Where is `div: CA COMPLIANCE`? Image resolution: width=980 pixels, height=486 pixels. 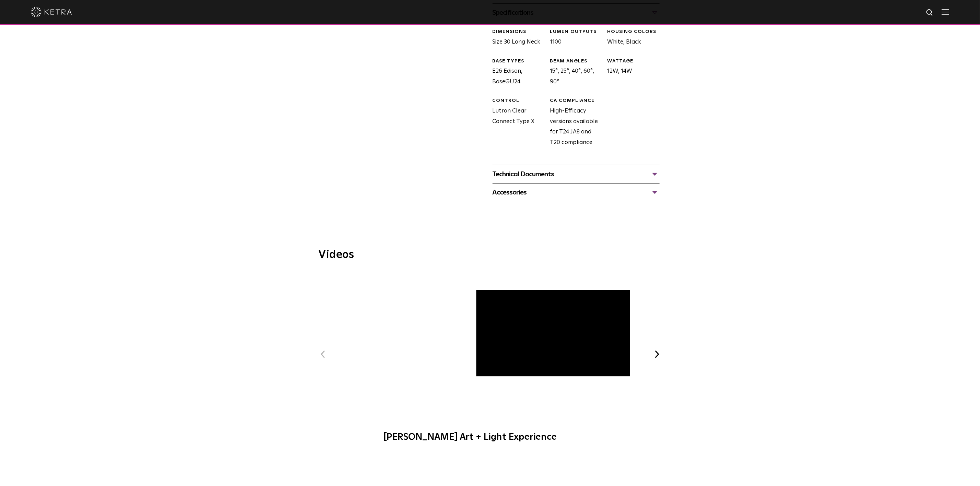
div: CA COMPLIANCE is located at coordinates (576, 101).